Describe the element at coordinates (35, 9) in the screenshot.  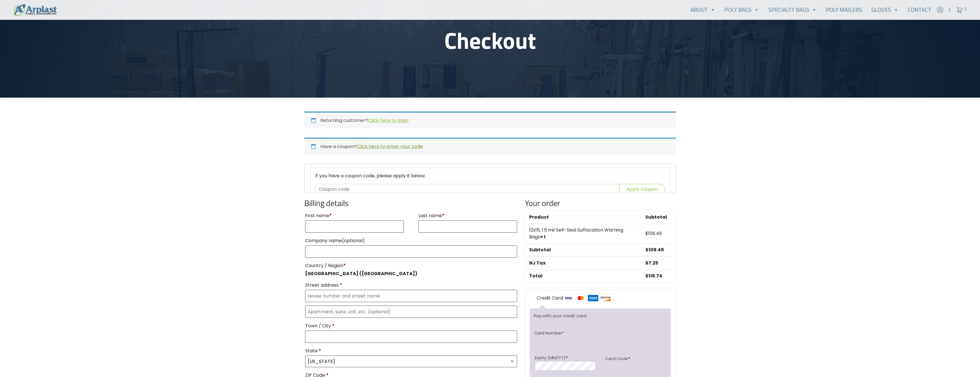
I see `img: logo` at that location.